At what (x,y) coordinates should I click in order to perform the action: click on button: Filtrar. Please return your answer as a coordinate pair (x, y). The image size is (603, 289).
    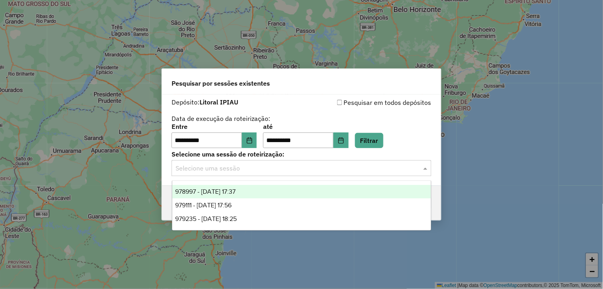
    Looking at the image, I should click on (369, 140).